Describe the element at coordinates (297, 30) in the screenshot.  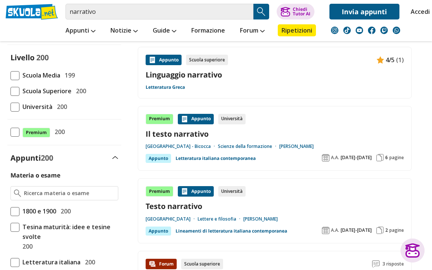
I see `a: Ripetizioni` at that location.